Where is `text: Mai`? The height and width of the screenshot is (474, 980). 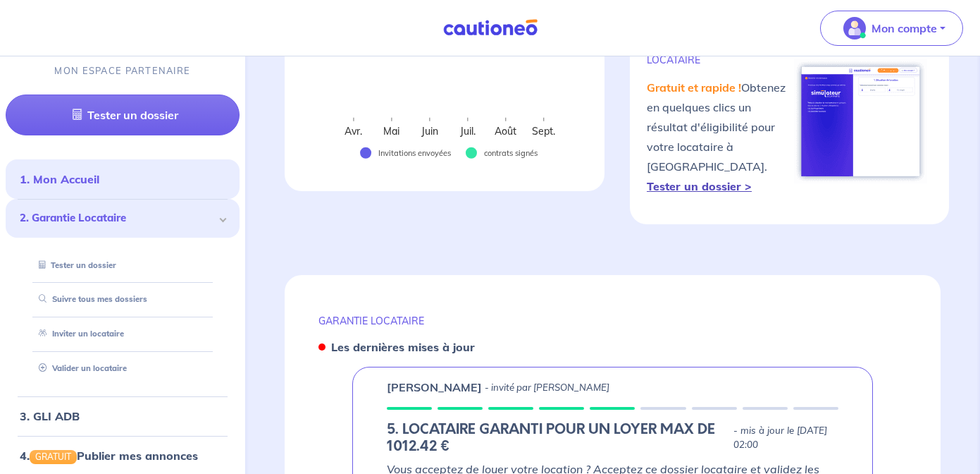
text: Mai is located at coordinates (391, 131).